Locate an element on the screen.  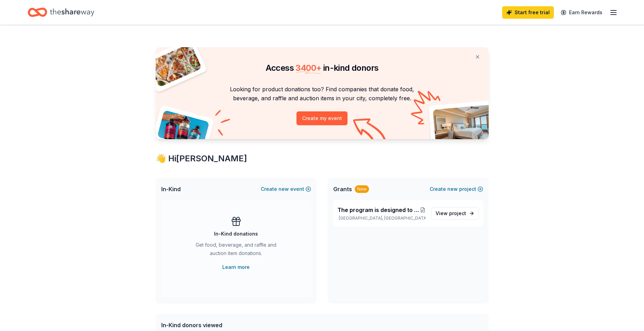
span: In-Kind is located at coordinates (171, 189).